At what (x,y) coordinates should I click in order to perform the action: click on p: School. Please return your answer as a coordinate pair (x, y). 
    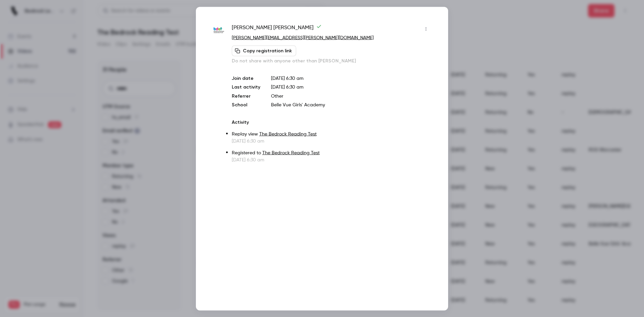
    Looking at the image, I should click on (246, 104).